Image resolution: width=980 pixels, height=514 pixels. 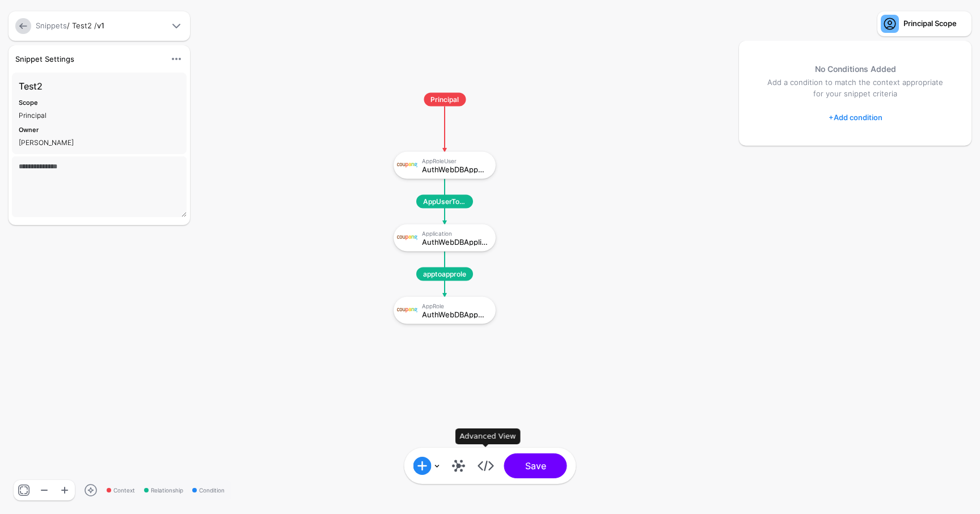 What do you see at coordinates (455, 314) in the screenshot?
I see `div: AuthWebDBAppRole` at bounding box center [455, 314].